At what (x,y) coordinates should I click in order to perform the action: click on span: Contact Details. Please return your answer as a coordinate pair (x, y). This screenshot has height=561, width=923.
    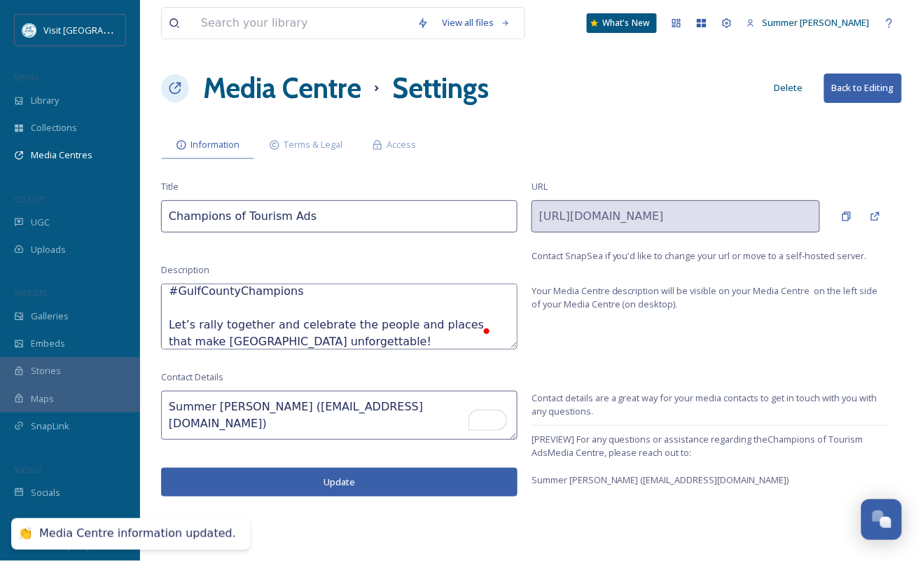
    Looking at the image, I should click on (192, 377).